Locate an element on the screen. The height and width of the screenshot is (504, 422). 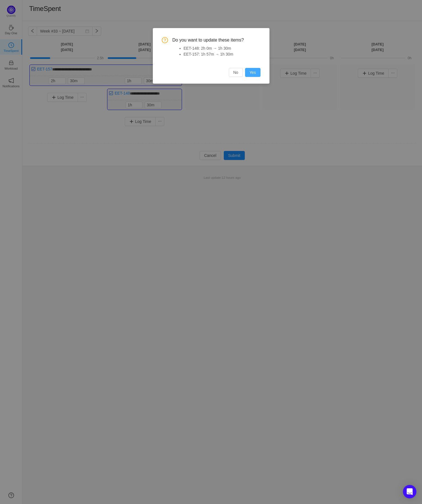
i: icon: question-circle is located at coordinates (165, 40).